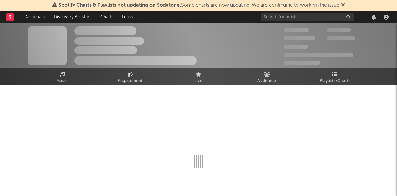 Image resolution: width=397 pixels, height=196 pixels. I want to click on a: Leads, so click(127, 17).